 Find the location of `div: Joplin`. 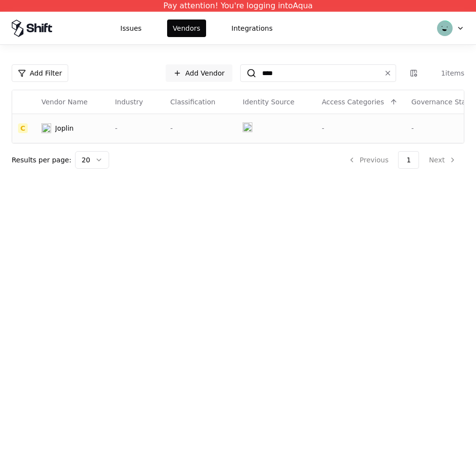

div: Joplin is located at coordinates (65, 128).